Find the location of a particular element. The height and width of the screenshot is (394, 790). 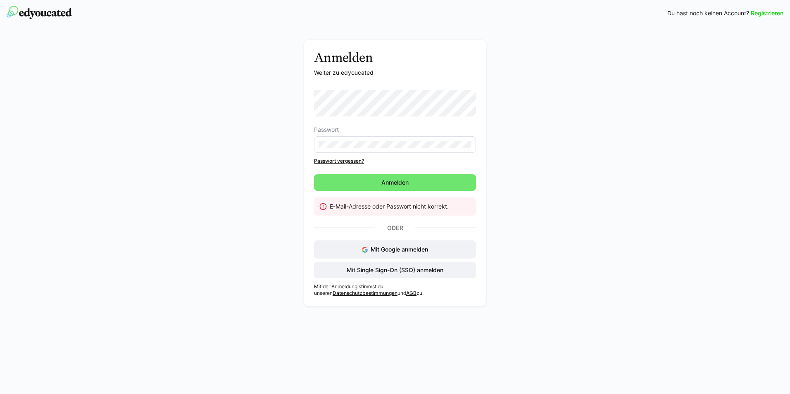

button: Mit Google anmelden is located at coordinates (395, 249).